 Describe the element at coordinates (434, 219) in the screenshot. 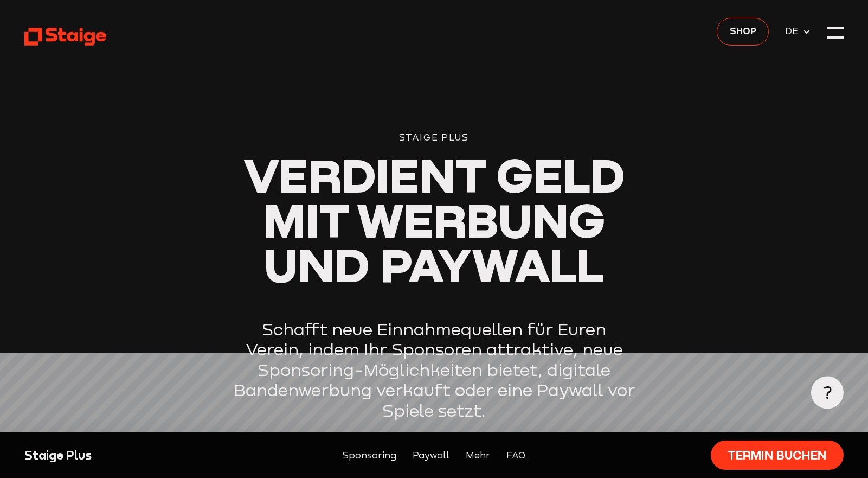

I see `span: Verdient Geld mit Werbung und Paywall` at that location.